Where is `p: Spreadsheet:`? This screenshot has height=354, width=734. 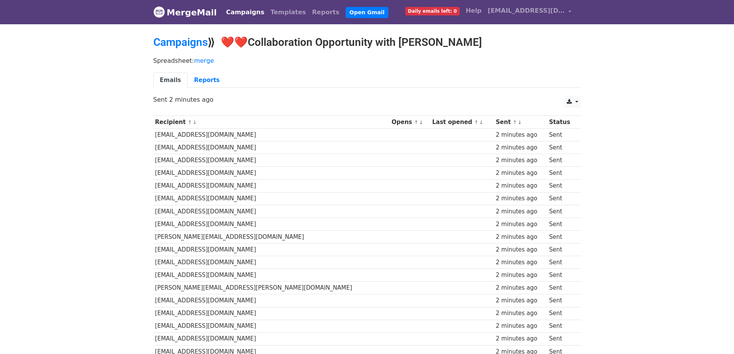
p: Spreadsheet: is located at coordinates (367, 60).